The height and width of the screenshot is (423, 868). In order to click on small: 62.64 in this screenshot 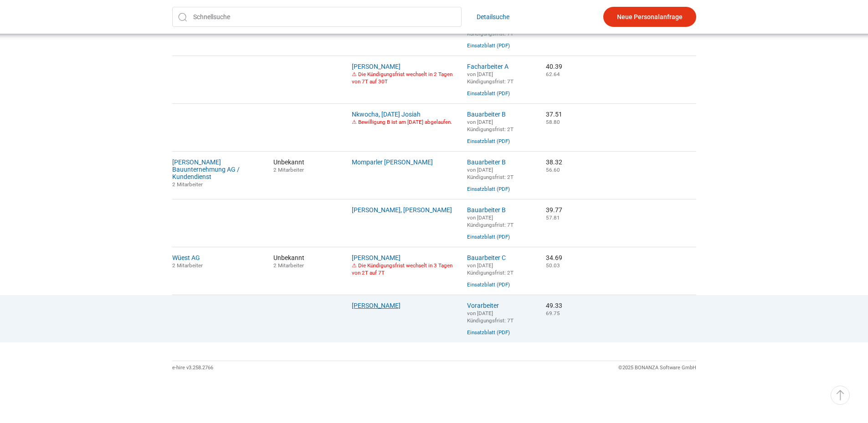, I will do `click(553, 74)`.